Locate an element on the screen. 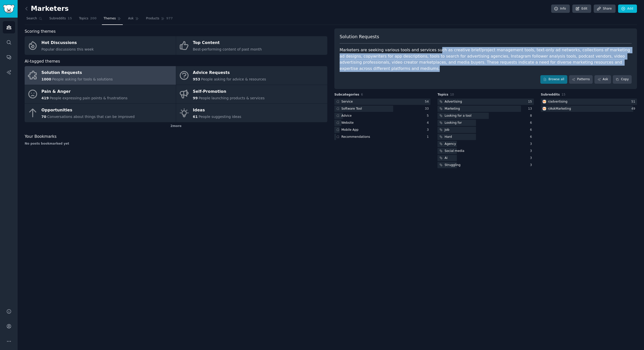  a: Struggling3 is located at coordinates (486, 165).